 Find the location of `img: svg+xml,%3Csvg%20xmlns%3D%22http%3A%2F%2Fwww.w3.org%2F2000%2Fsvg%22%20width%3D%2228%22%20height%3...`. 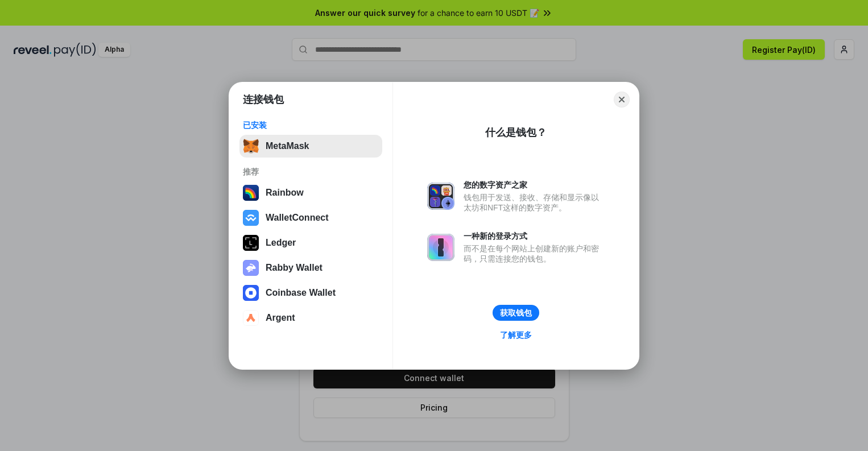

img: svg+xml,%3Csvg%20xmlns%3D%22http%3A%2F%2Fwww.w3.org%2F2000%2Fsvg%22%20width%3D%2228%22%20height%3... is located at coordinates (251, 243).